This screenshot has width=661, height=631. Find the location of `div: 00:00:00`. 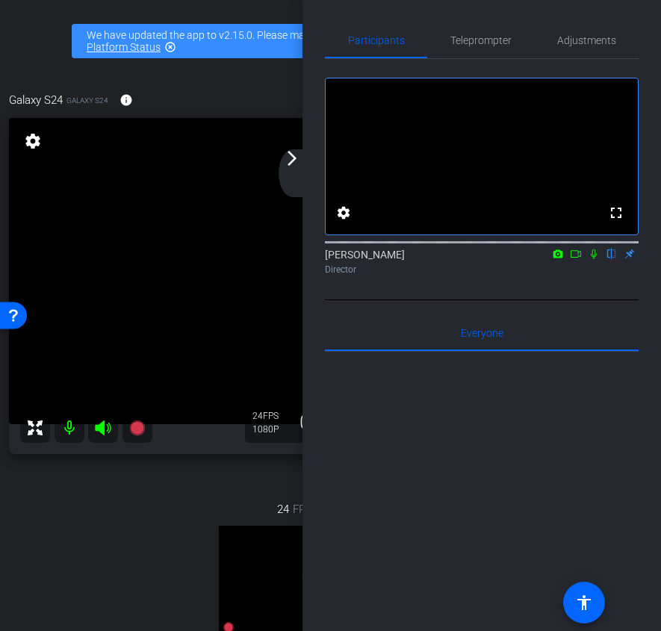

div: 00:00:00 is located at coordinates (340, 422).